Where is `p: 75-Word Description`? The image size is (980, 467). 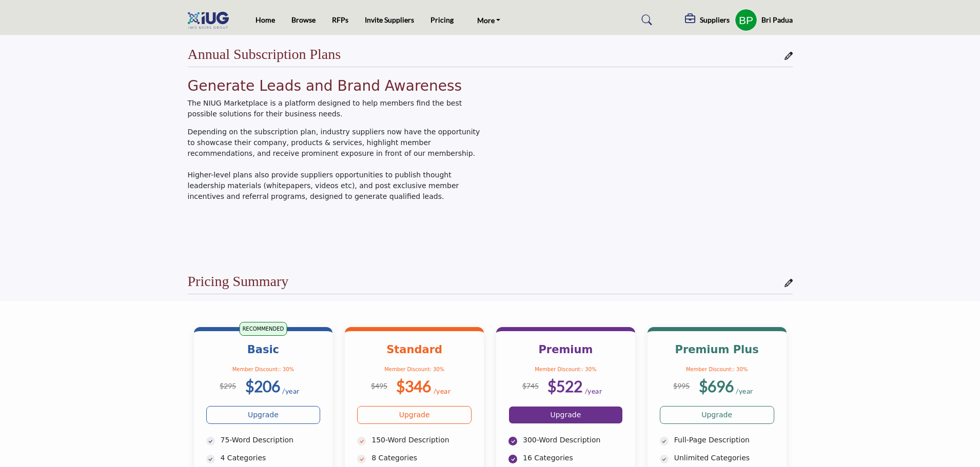 p: 75-Word Description is located at coordinates (270, 440).